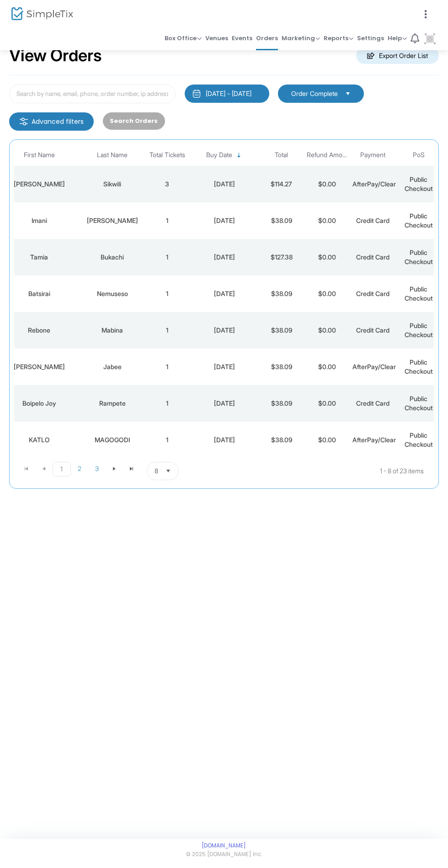 This screenshot has height=868, width=448. Describe the element at coordinates (167, 184) in the screenshot. I see `td: 3` at that location.